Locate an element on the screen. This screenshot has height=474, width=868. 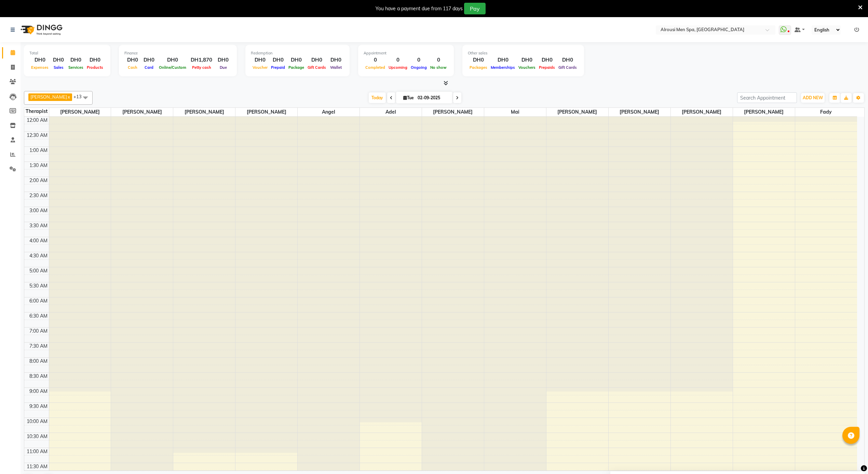
span: Upcoming is located at coordinates (398, 68).